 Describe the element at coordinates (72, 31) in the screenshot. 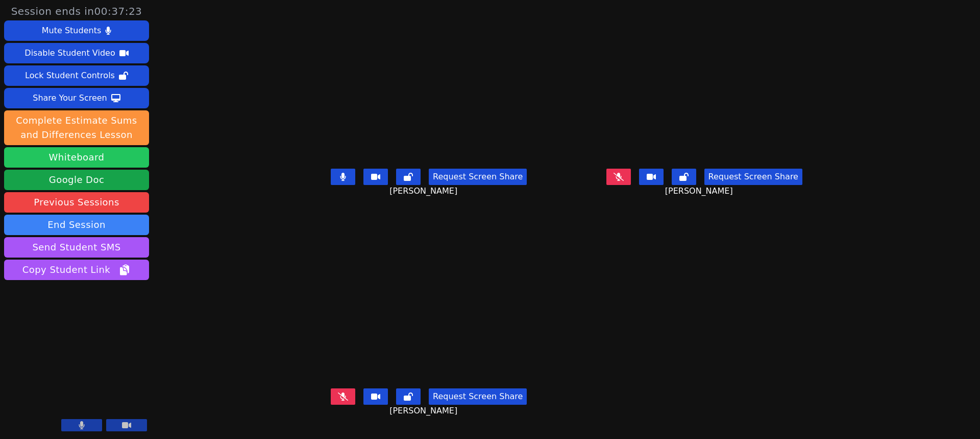

I see `div: Mute Students` at that location.